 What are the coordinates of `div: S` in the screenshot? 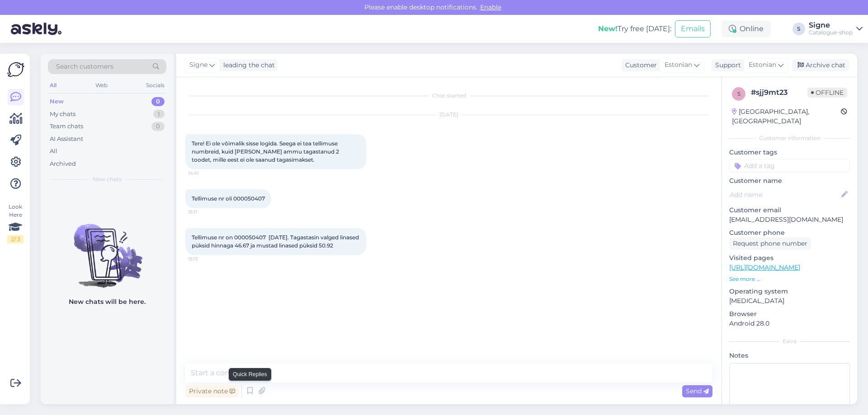 It's located at (798, 29).